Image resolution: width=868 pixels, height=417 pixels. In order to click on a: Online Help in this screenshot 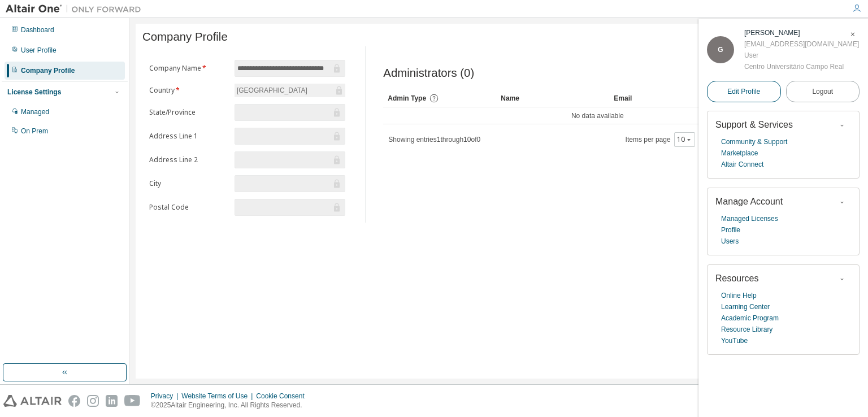, I will do `click(738, 295)`.